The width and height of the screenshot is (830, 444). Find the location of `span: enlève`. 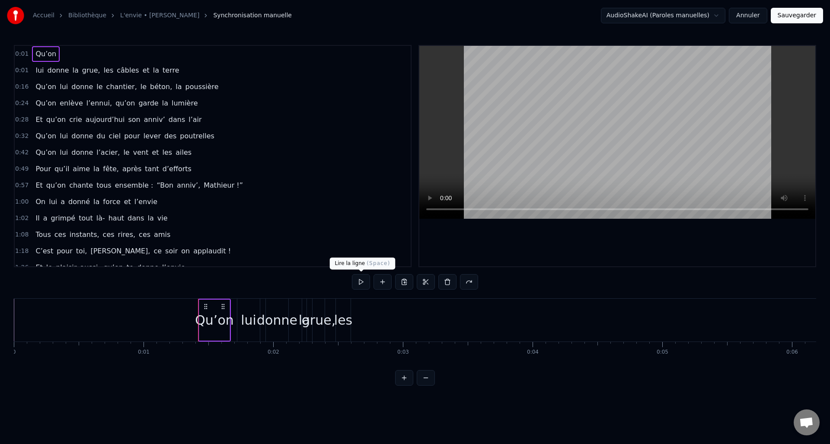

span: enlève is located at coordinates (71, 103).